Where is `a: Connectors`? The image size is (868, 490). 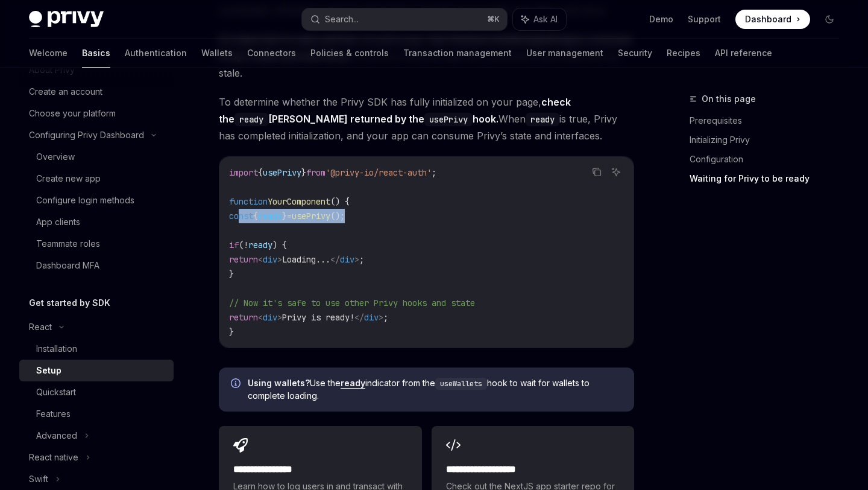 a: Connectors is located at coordinates (272, 53).